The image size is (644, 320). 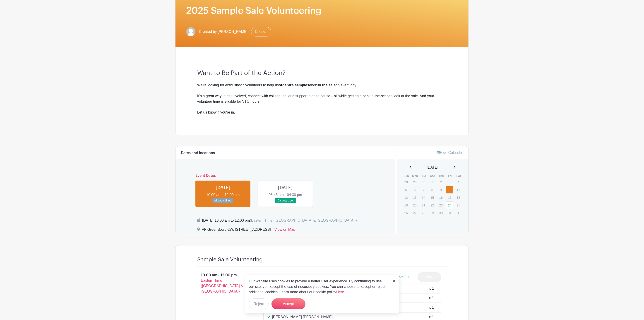 What do you see at coordinates (322, 73) in the screenshot?
I see `h3: Want to Be Part of the Action?` at bounding box center [322, 73].